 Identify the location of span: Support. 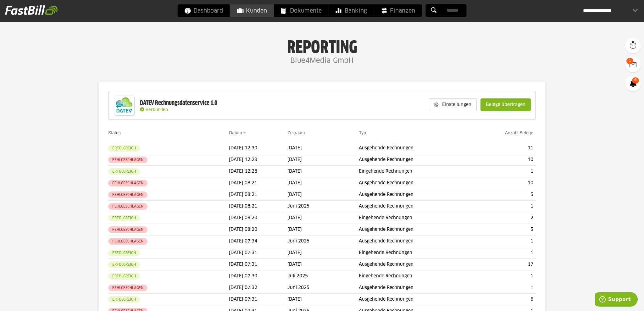
(24, 7).